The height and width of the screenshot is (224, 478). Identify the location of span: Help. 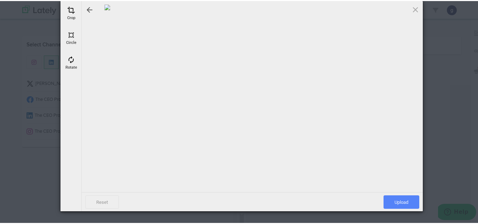
(23, 8).